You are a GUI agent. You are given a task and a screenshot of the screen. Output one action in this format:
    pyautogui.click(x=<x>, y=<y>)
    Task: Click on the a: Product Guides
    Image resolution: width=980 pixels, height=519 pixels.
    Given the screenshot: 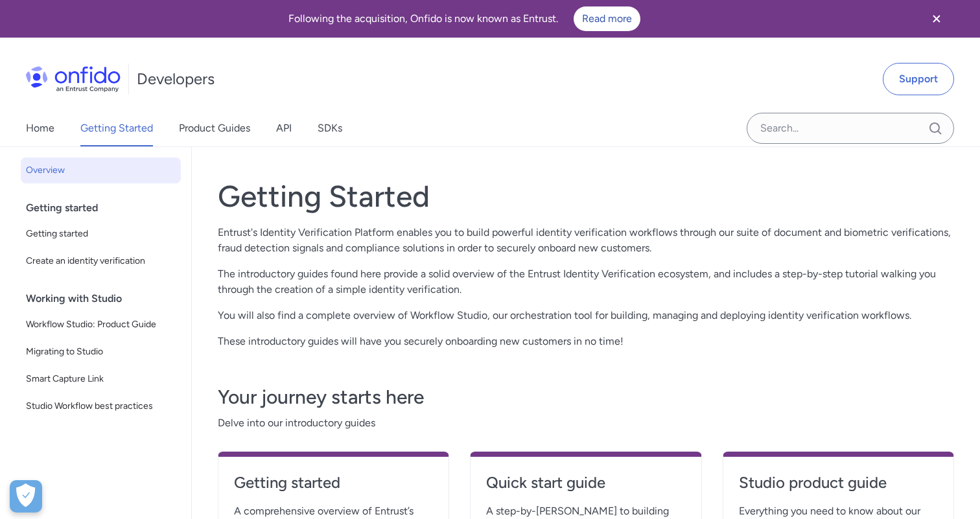 What is the action you would take?
    pyautogui.click(x=214, y=128)
    